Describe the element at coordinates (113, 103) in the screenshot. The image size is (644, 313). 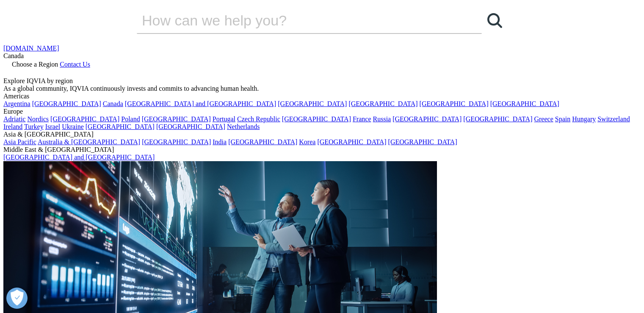
I see `a: Canada` at that location.